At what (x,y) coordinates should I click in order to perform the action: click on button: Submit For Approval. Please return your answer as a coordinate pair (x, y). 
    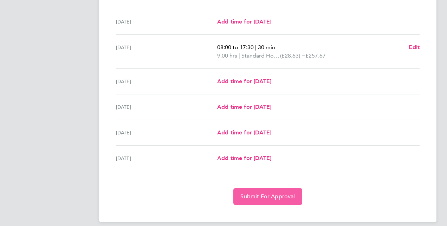
    Looking at the image, I should click on (268, 197).